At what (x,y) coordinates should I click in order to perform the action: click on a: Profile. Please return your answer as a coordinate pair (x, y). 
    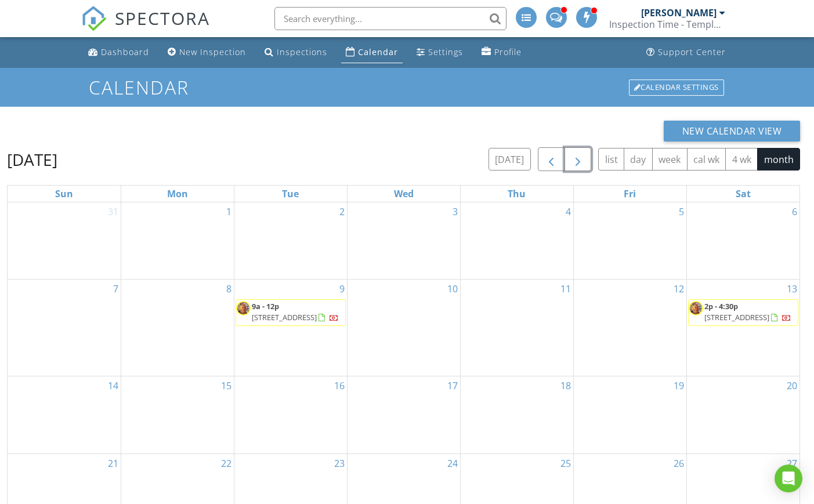
    Looking at the image, I should click on (501, 52).